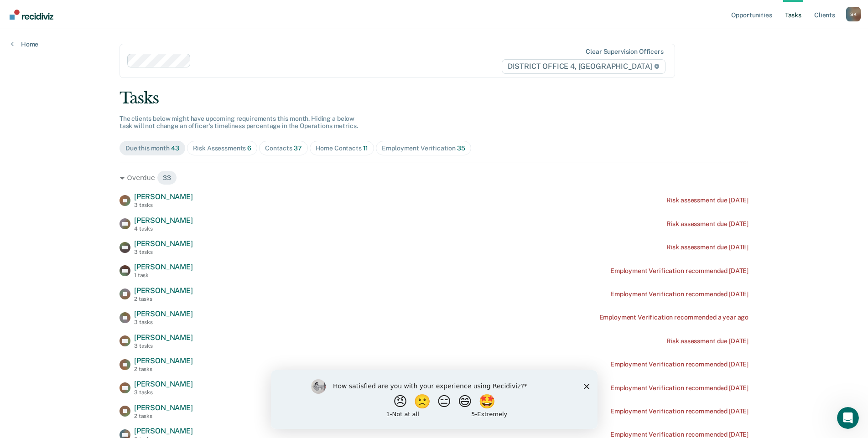  What do you see at coordinates (48, 17) in the screenshot?
I see `img: Profile image for Kim` at bounding box center [48, 17].